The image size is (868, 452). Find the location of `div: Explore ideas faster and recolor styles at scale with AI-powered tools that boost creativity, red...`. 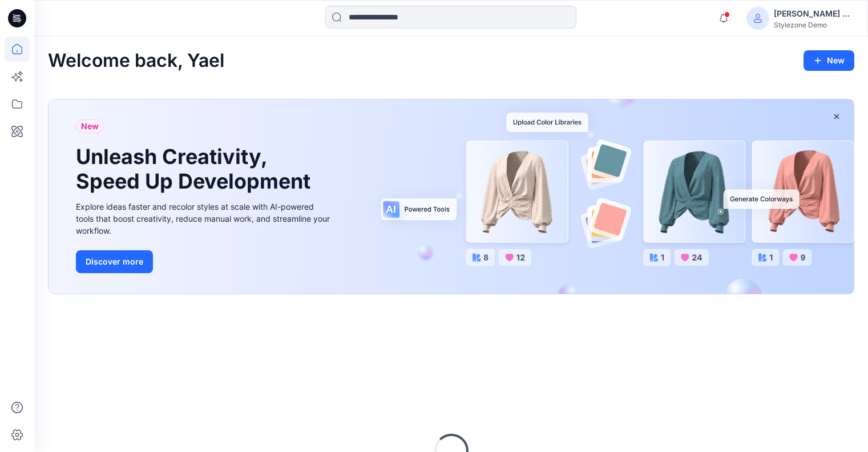

div: Explore ideas faster and recolor styles at scale with AI-powered tools that boost creativity, red... is located at coordinates (204, 219).